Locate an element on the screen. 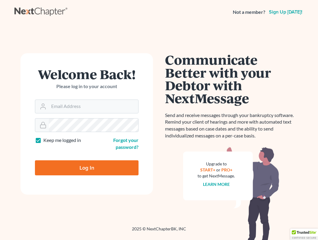  h1: Communicate Better with your Debtor with NextMessage is located at coordinates (231, 79).